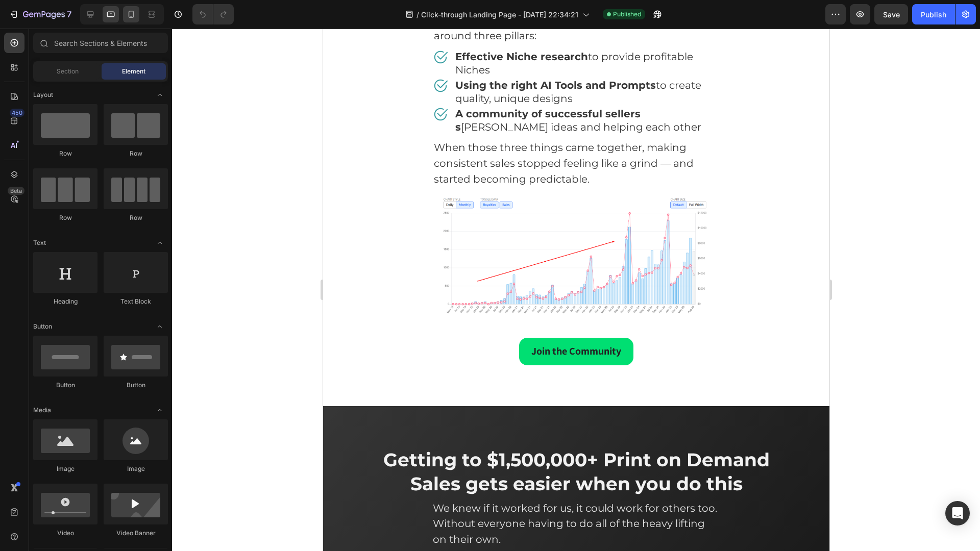 The width and height of the screenshot is (980, 551). Describe the element at coordinates (16, 191) in the screenshot. I see `div: Beta` at that location.